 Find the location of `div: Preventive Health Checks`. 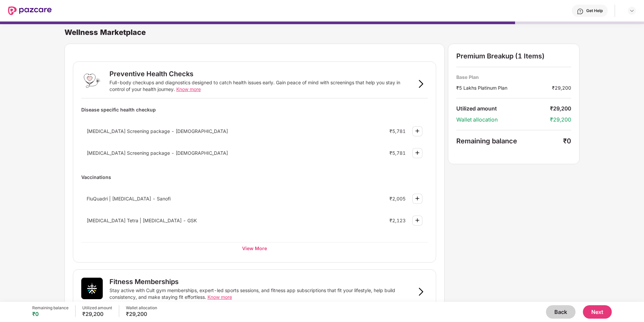

div: Preventive Health Checks is located at coordinates (151, 74).